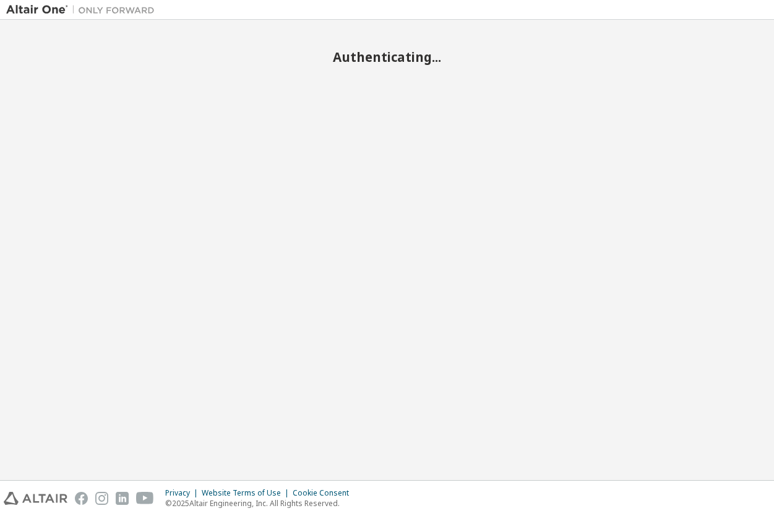 Image resolution: width=774 pixels, height=516 pixels. I want to click on img: facebook.svg, so click(81, 498).